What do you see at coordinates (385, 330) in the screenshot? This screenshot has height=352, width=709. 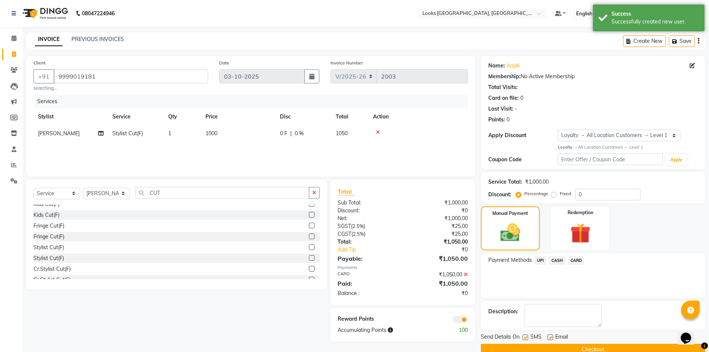 I see `div: Accumulating Points` at bounding box center [385, 330].